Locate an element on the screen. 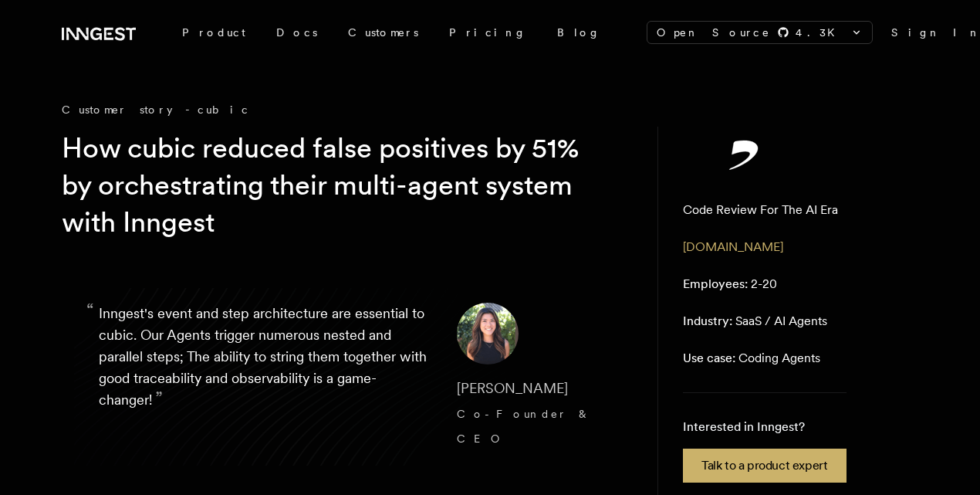  a: Pricing is located at coordinates (488, 32).